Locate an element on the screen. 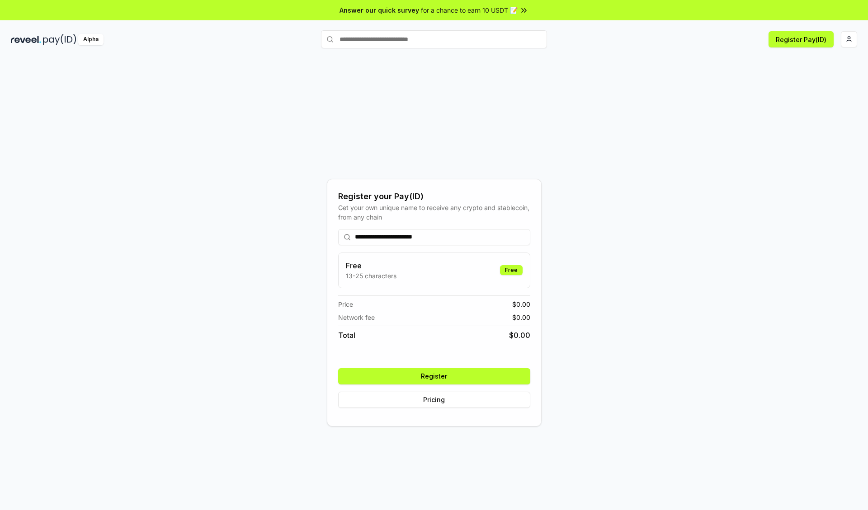 Image resolution: width=868 pixels, height=510 pixels. div: Get your own unique name to receive any crypto and stablecoin, from any chain is located at coordinates (434, 212).